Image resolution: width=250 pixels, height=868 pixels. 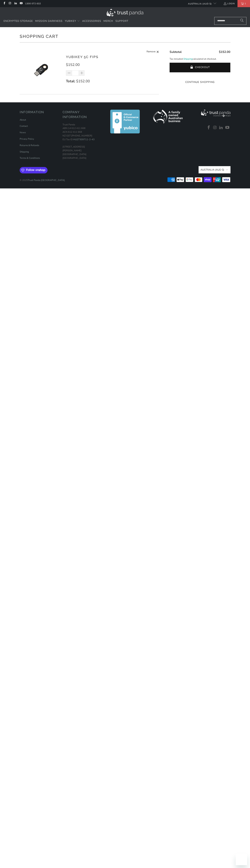 I want to click on a: Merch, so click(x=108, y=21).